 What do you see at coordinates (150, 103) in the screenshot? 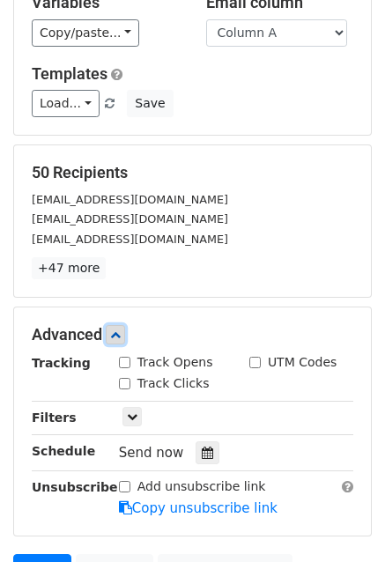
I see `button: Save` at bounding box center [150, 103].